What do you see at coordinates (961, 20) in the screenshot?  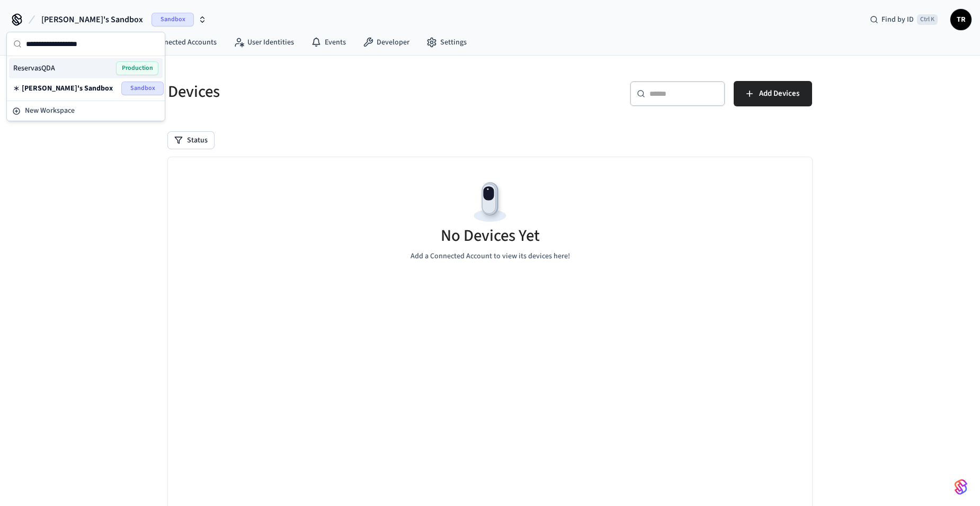 I see `button: TR` at bounding box center [961, 20].